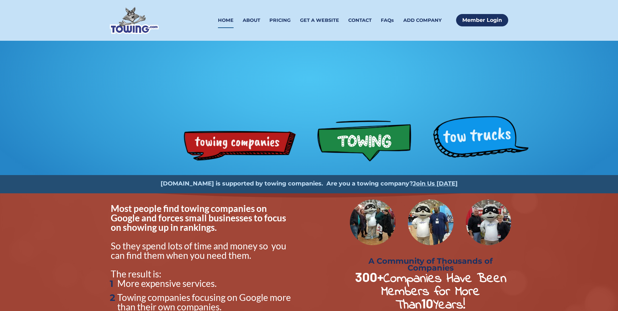 The image size is (618, 311). Describe the element at coordinates (167, 283) in the screenshot. I see `span: More expensive services.` at that location.